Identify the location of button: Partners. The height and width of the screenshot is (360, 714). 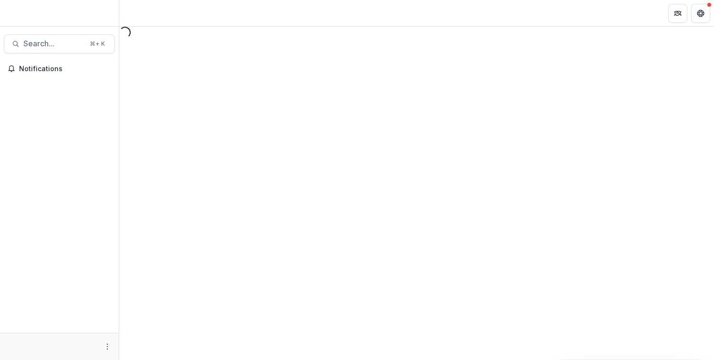
(678, 13).